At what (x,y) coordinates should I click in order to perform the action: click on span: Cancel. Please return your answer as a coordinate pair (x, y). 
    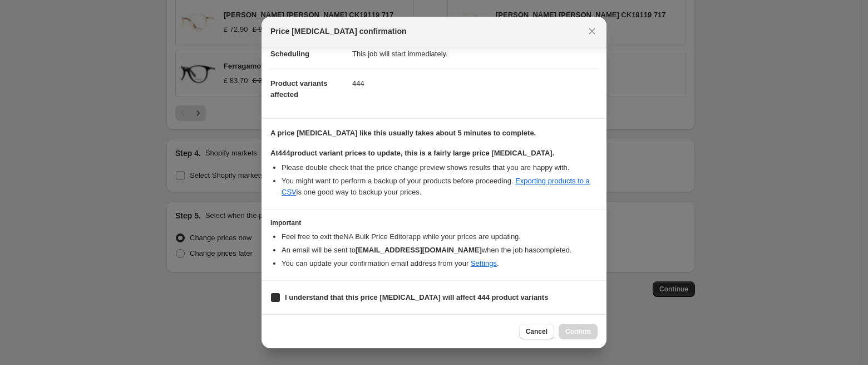
    Looking at the image, I should click on (537, 332).